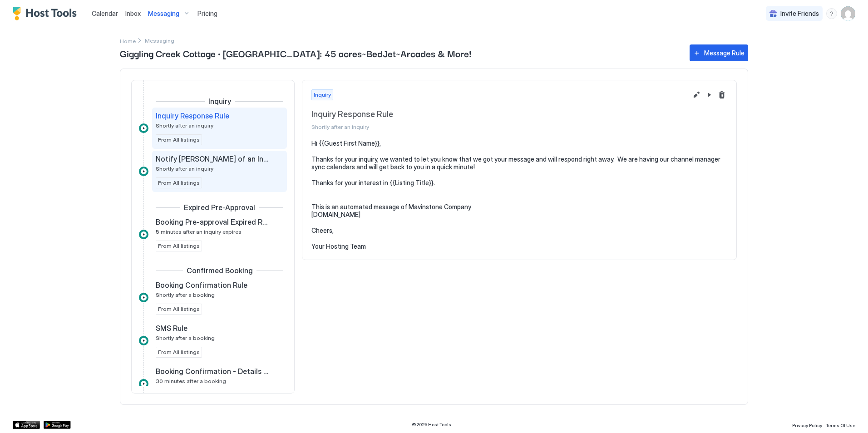 This screenshot has width=868, height=433. I want to click on span: Expired Pre-Approval, so click(219, 208).